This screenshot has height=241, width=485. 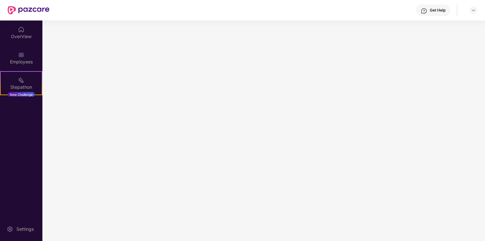 I want to click on img: svg+xml;base64,PHN2ZyBpZD0iSG9tZSIgeG1sbnM9Imh0dHA6Ly93d3cudzMub3JnLzIwMDAvc3ZnIiB3aWR0aD0iMjAiIG..., so click(x=21, y=30).